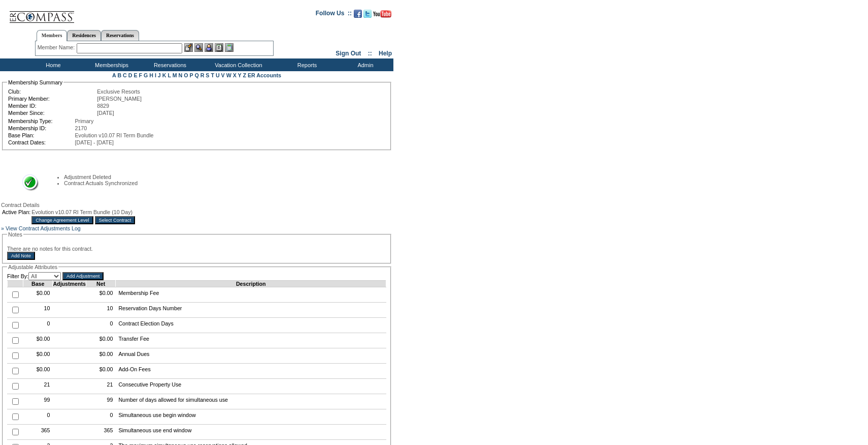 This screenshot has height=445, width=868. What do you see at coordinates (100, 310) in the screenshot?
I see `td: 10` at bounding box center [100, 310].